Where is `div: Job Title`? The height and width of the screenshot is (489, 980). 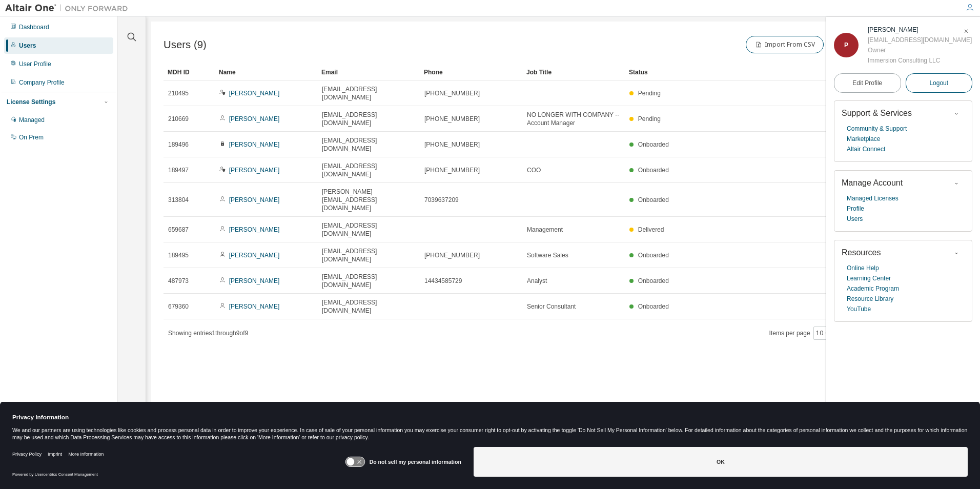
div: Job Title is located at coordinates (573, 72).